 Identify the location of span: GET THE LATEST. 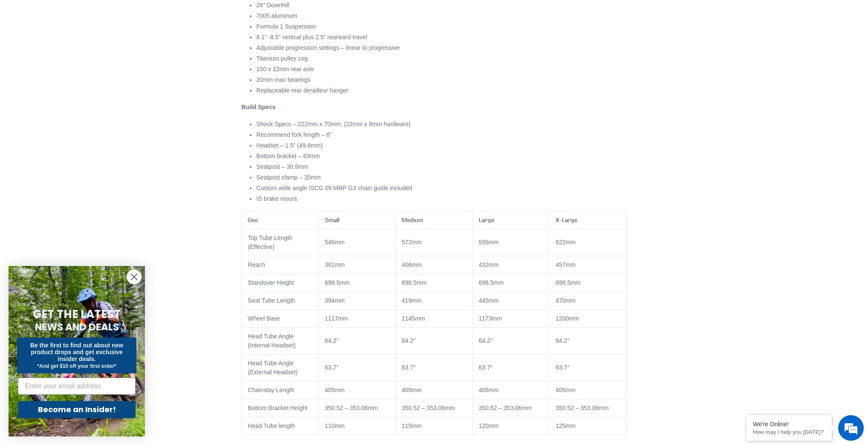
(76, 314).